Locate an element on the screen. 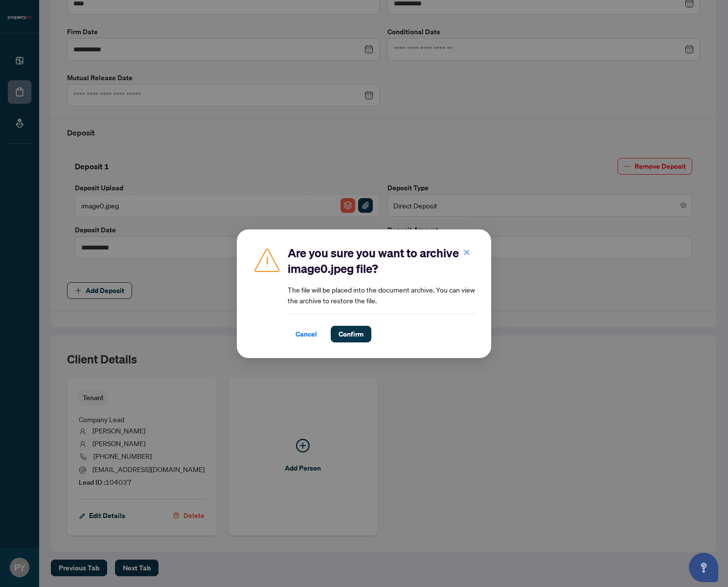 This screenshot has width=728, height=587. button: Cancel is located at coordinates (307, 334).